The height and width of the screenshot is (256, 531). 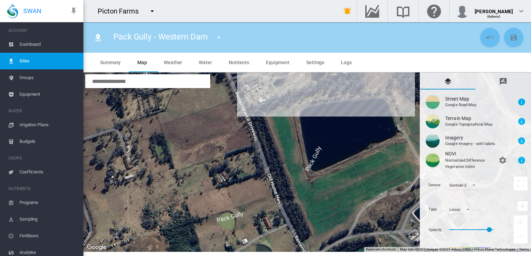 What do you see at coordinates (205, 63) in the screenshot?
I see `span: Water` at bounding box center [205, 63].